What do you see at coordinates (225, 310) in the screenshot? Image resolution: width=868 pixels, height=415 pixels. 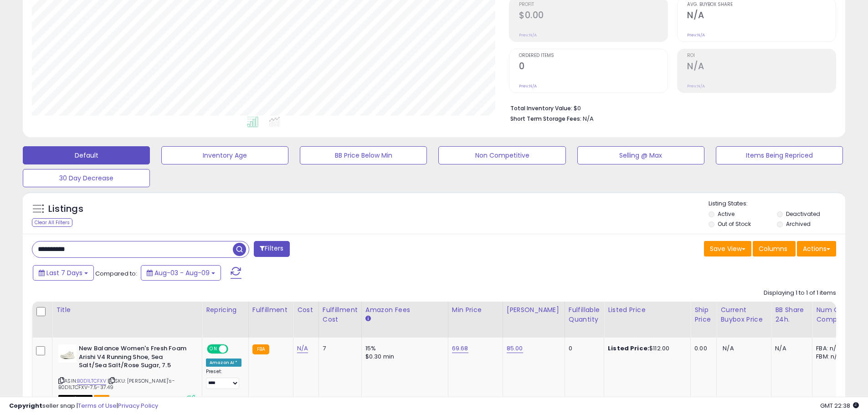 I see `div: Repricing` at bounding box center [225, 310].